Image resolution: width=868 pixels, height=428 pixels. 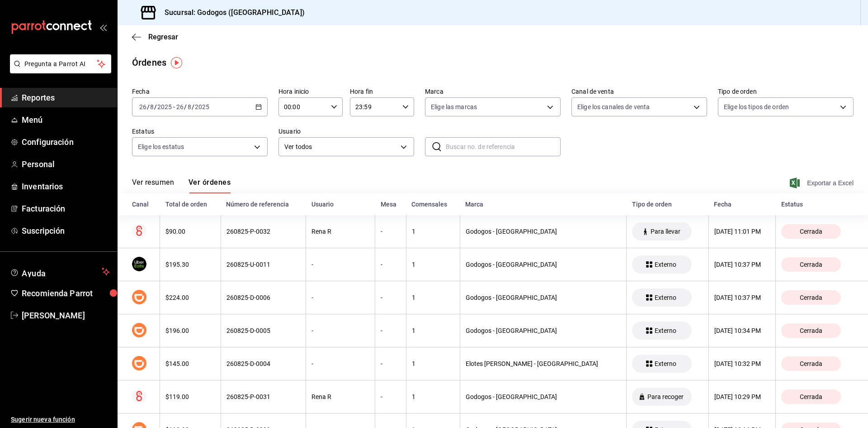 What do you see at coordinates (155, 36) in the screenshot?
I see `button: Regresar` at bounding box center [155, 36].